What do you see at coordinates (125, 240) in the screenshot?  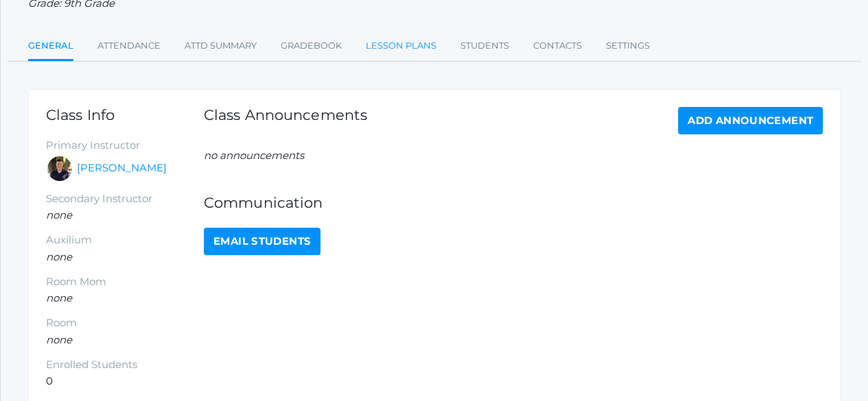 I see `h5: Auxilium` at bounding box center [125, 240].